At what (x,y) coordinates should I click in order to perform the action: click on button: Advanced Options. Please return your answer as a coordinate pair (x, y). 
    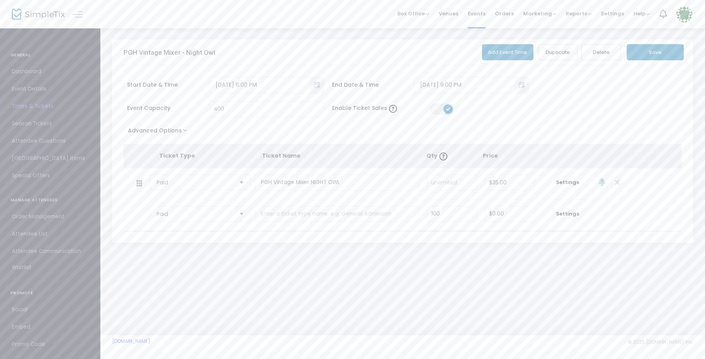
    Looking at the image, I should click on (159, 132).